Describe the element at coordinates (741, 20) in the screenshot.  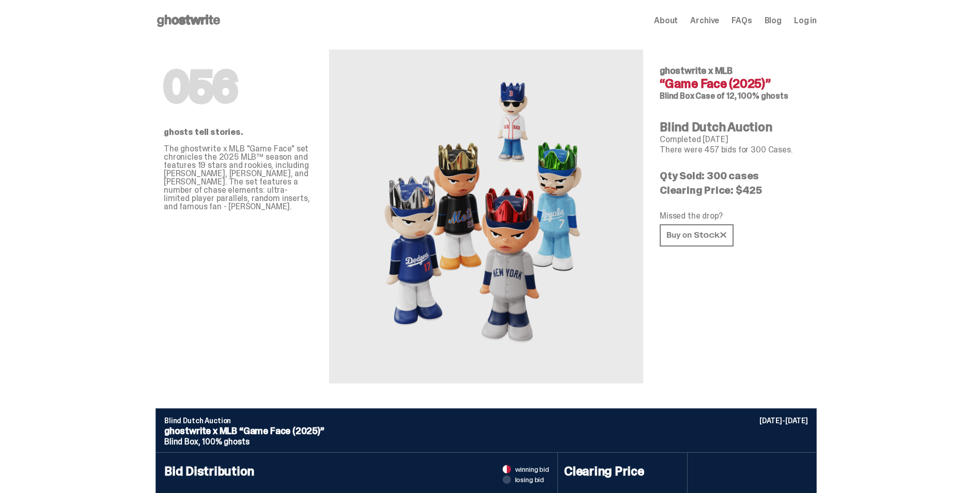
I see `a: FAQs` at that location.